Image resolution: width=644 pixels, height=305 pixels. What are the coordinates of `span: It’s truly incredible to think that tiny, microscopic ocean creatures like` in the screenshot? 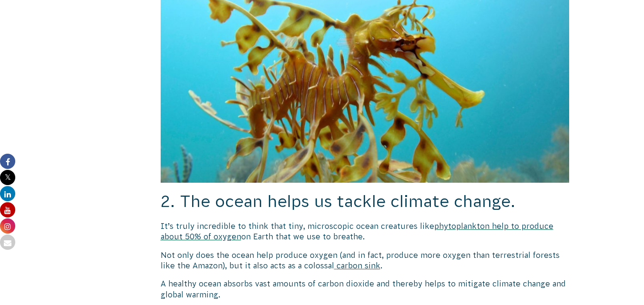 It's located at (297, 227).